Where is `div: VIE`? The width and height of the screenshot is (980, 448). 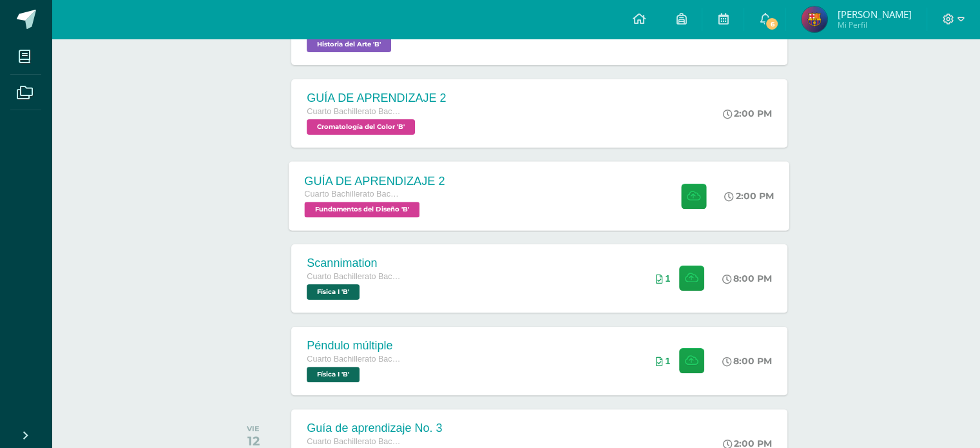
div: VIE is located at coordinates (253, 429).